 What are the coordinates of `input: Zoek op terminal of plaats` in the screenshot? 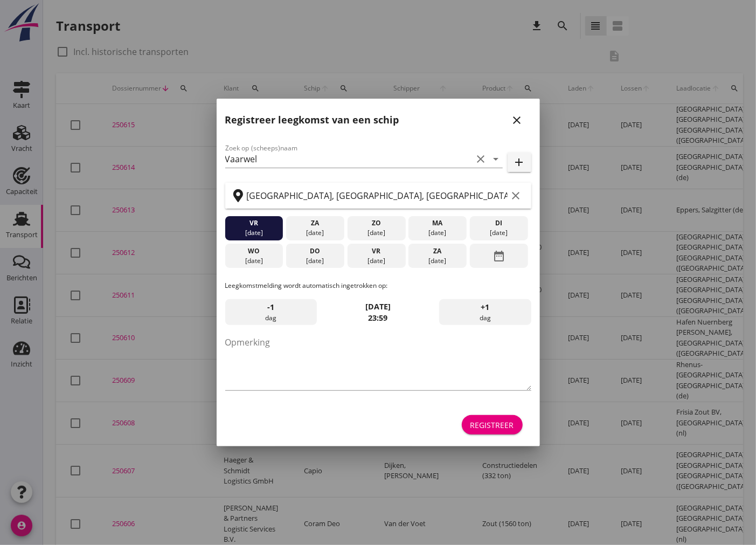 It's located at (378, 196).